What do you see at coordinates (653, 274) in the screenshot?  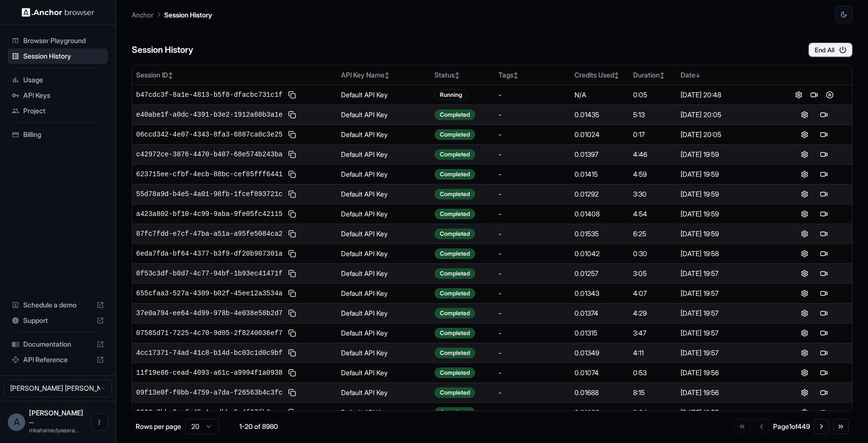 I see `div: 3:05` at bounding box center [653, 274].